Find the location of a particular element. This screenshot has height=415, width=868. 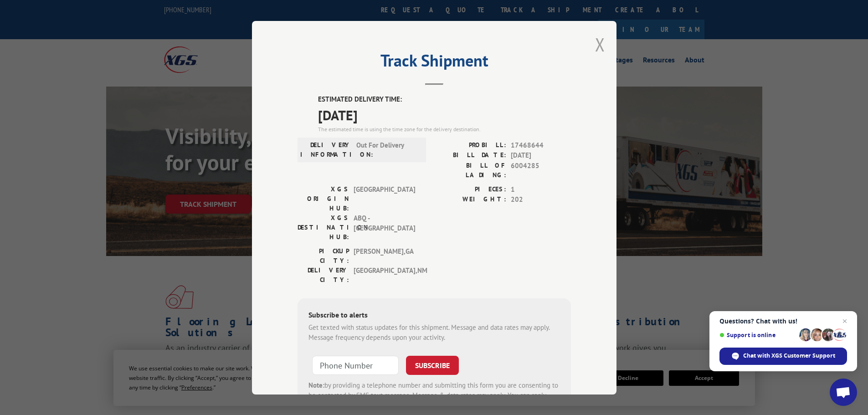

span: 17468644 is located at coordinates (541, 145).